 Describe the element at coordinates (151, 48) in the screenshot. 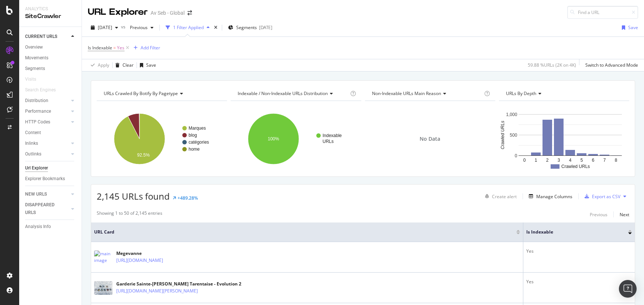

I see `div: Add Filter` at that location.